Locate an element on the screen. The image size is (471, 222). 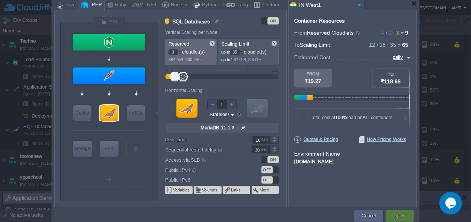
div: Storage Containers is located at coordinates (82, 149).